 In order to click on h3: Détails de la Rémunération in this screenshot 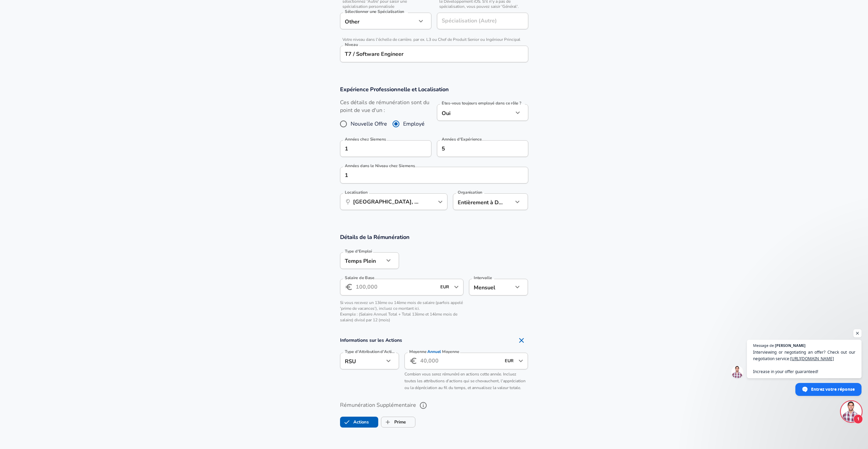, I will do `click(434, 237)`.